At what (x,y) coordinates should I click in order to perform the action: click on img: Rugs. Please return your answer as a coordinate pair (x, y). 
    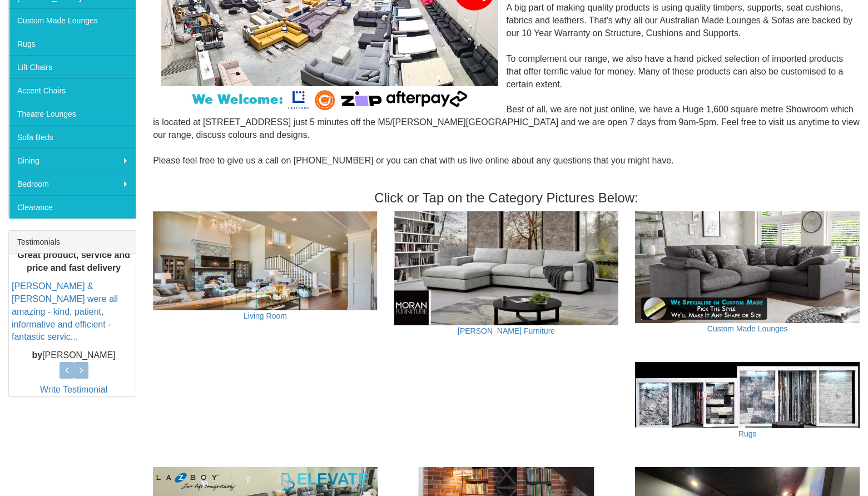
    Looking at the image, I should click on (747, 395).